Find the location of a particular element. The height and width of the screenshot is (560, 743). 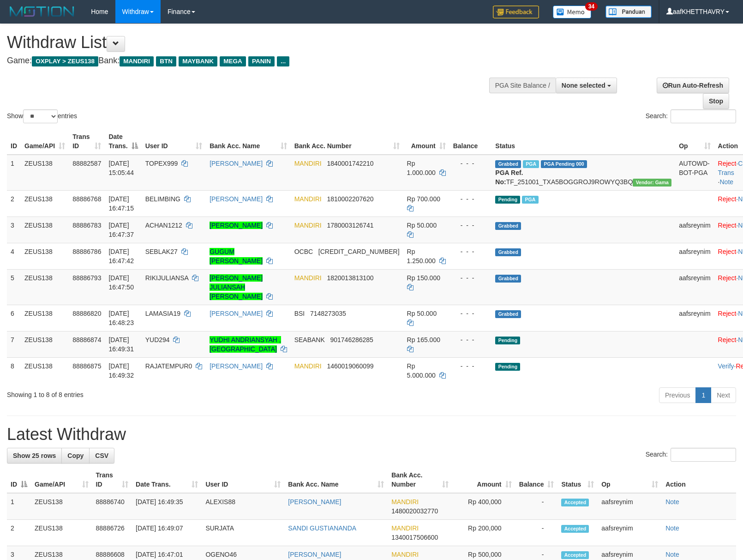

span: BTN is located at coordinates (166, 61).